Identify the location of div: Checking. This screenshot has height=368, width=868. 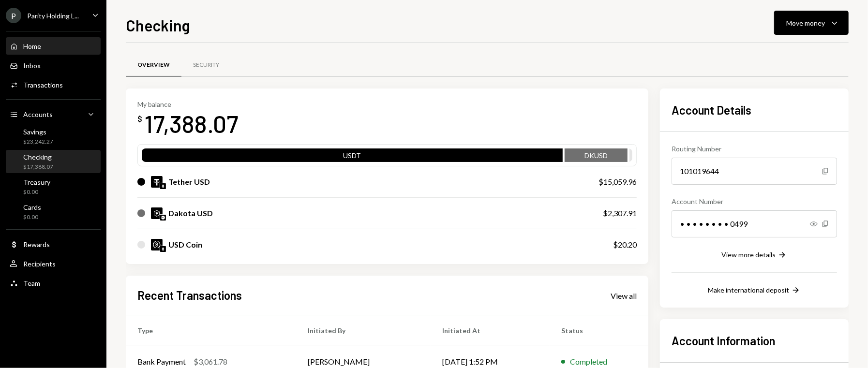
(38, 157).